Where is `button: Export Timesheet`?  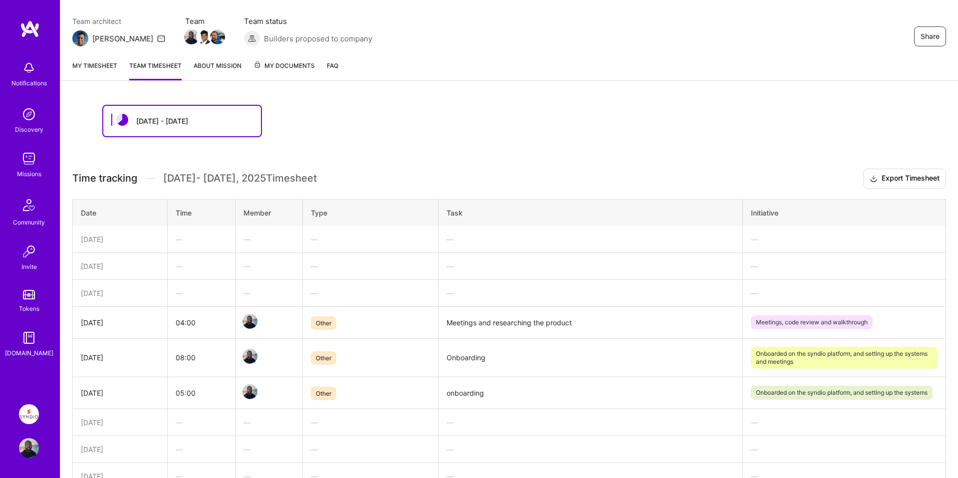
button: Export Timesheet is located at coordinates (905, 179).